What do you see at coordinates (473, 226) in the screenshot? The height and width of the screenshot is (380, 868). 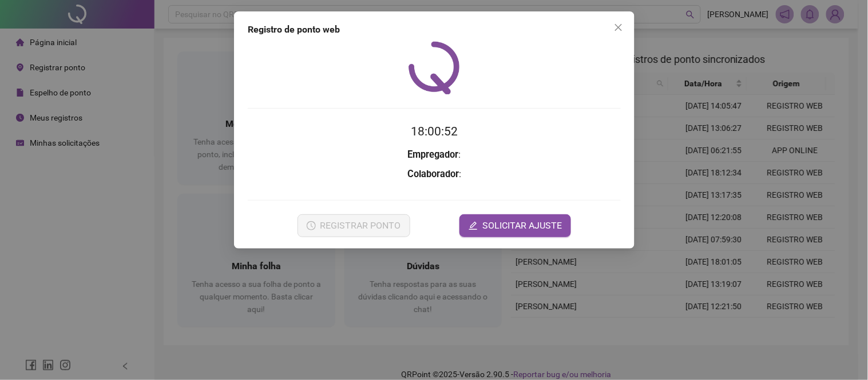 I see `span: edit` at bounding box center [473, 226].